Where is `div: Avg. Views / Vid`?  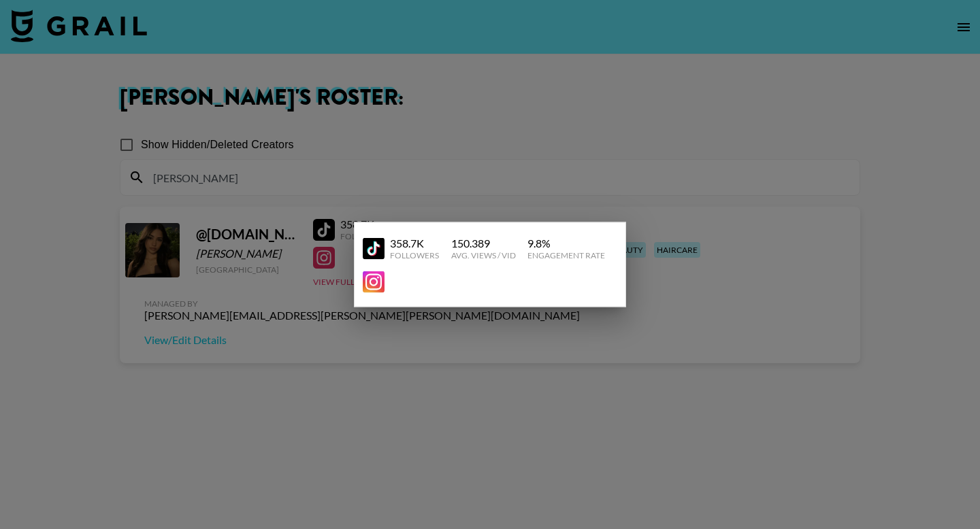
div: Avg. Views / Vid is located at coordinates (483, 255).